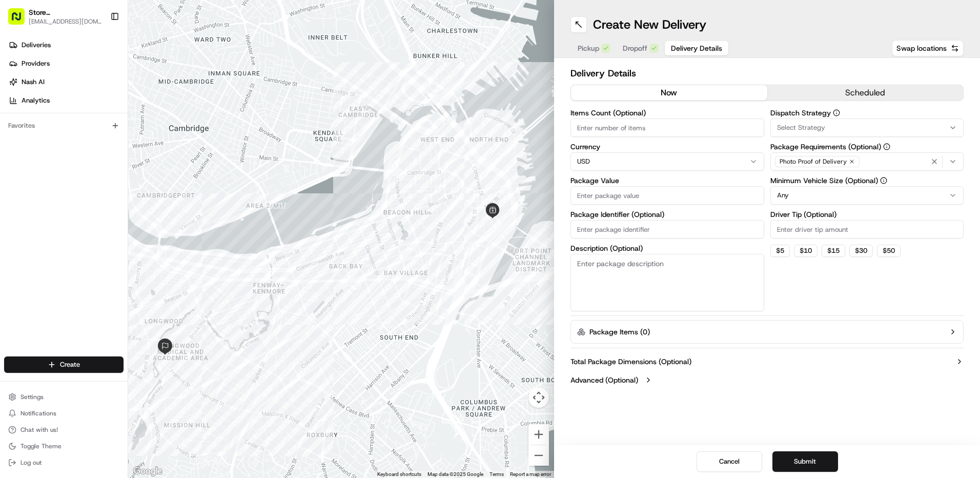 The image size is (980, 478). What do you see at coordinates (31, 107) in the screenshot?
I see `img: 1727276513143-84d647e1-66c0-4f92-a045-3c9f9f5dfd92` at bounding box center [31, 107].